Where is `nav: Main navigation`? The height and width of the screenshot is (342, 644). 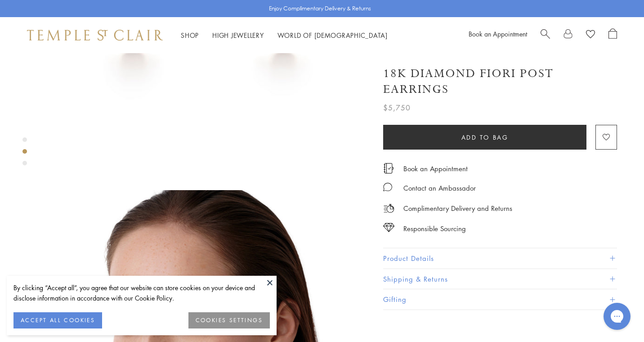 nav: Main navigation is located at coordinates (284, 35).